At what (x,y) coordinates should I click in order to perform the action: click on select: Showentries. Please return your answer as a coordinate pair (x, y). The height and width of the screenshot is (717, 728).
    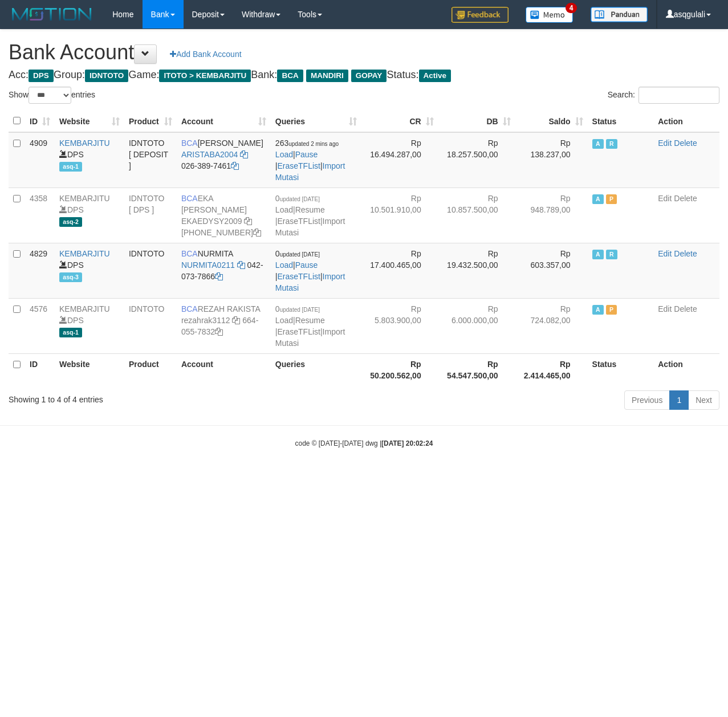
    Looking at the image, I should click on (49, 95).